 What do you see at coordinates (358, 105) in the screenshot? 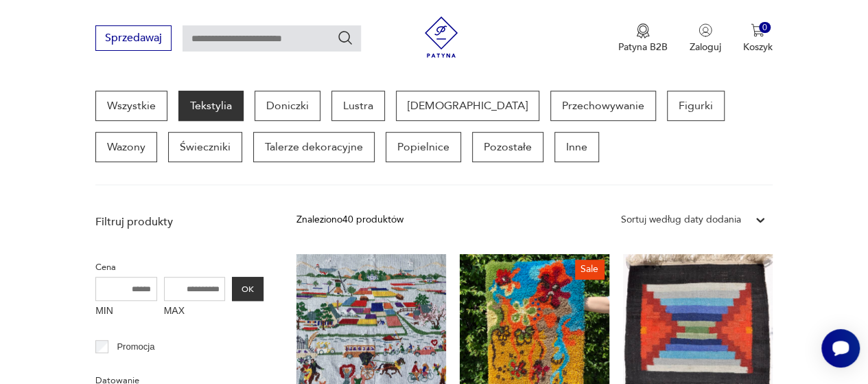
I see `p: Lustra` at bounding box center [358, 105].